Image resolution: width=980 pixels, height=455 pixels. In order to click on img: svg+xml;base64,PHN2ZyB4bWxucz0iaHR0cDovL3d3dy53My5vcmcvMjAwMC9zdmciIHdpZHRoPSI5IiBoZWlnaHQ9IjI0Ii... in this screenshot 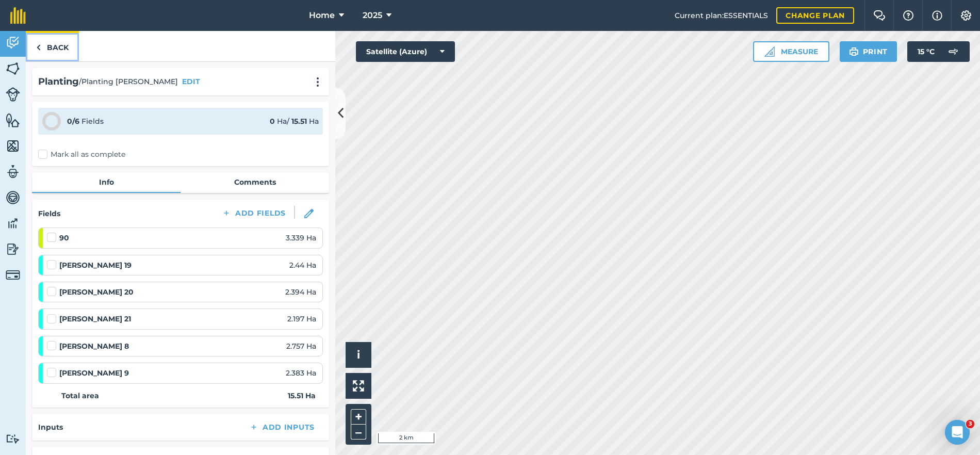, I will do `click(38, 48)`.